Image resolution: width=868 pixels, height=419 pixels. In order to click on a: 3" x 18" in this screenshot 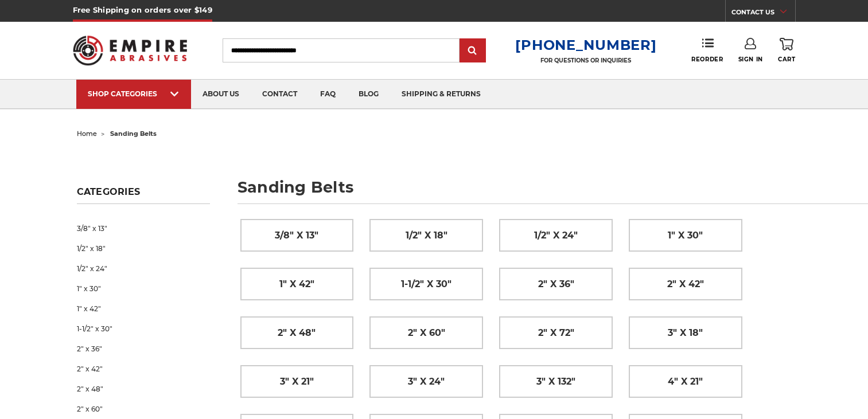, I will do `click(686, 333)`.